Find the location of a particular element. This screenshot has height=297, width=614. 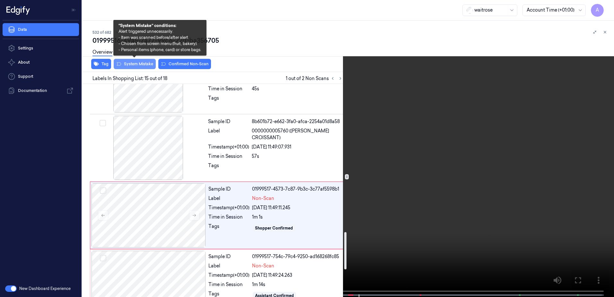

button: About is located at coordinates (41, 62).